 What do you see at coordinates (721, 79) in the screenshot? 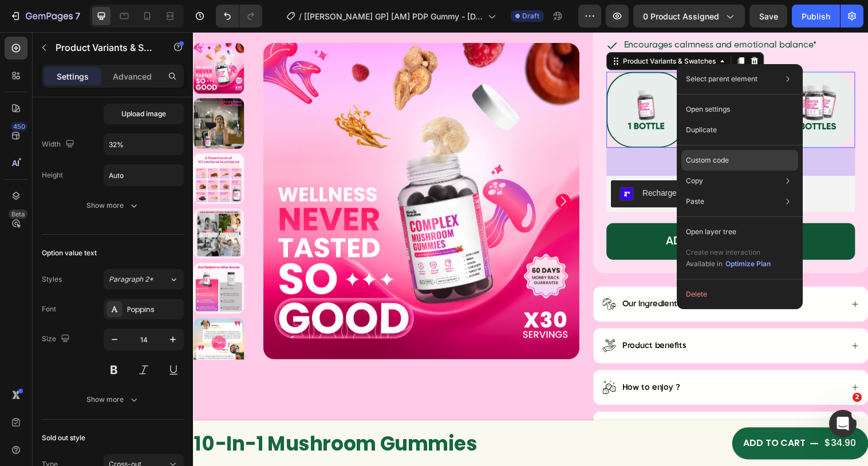
I see `p: Select parent element` at bounding box center [721, 79].